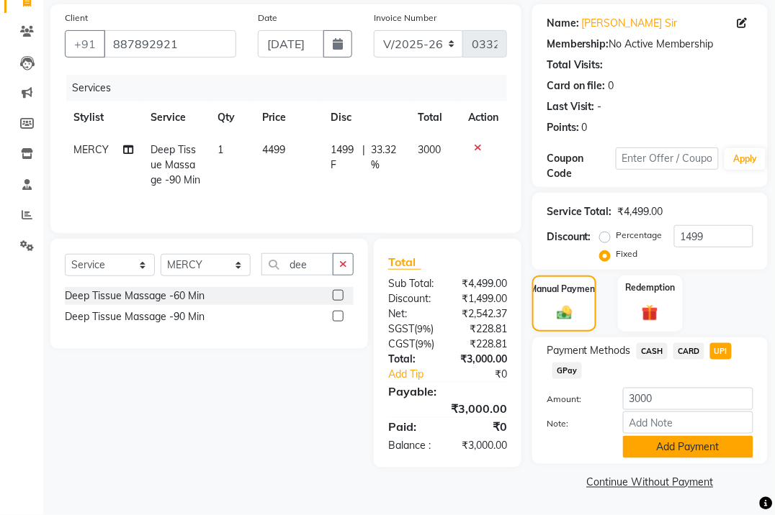  I want to click on span: SGST, so click(401, 329).